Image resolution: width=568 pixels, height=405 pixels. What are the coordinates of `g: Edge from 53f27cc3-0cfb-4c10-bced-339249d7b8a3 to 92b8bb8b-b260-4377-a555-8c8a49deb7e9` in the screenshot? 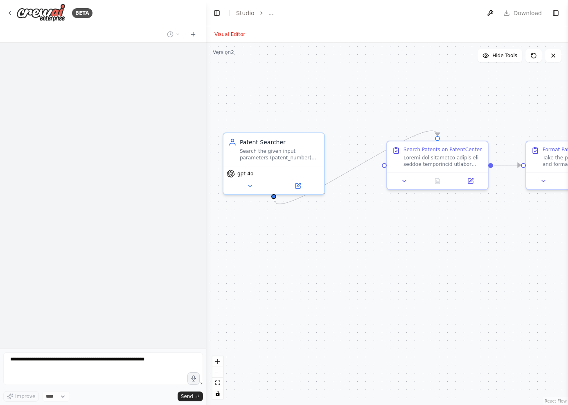 It's located at (355, 168).